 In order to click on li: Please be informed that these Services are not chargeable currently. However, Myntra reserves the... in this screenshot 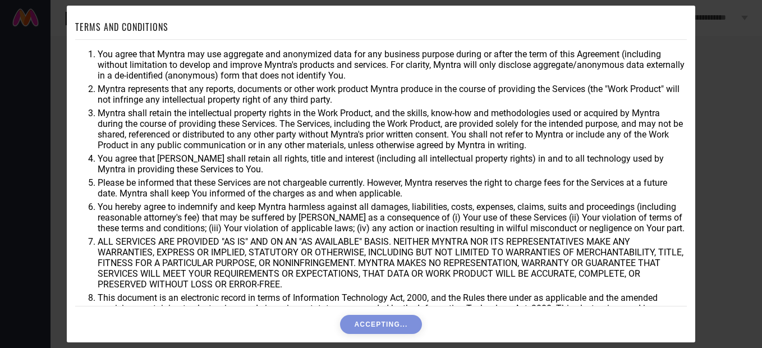, I will do `click(392, 188)`.